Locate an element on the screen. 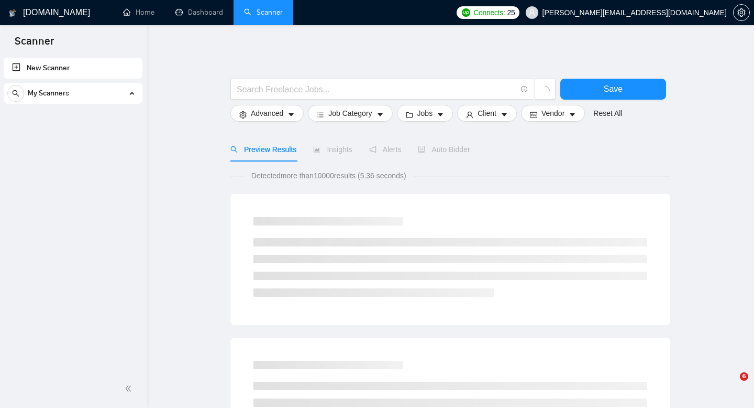  button: Save is located at coordinates (613, 89).